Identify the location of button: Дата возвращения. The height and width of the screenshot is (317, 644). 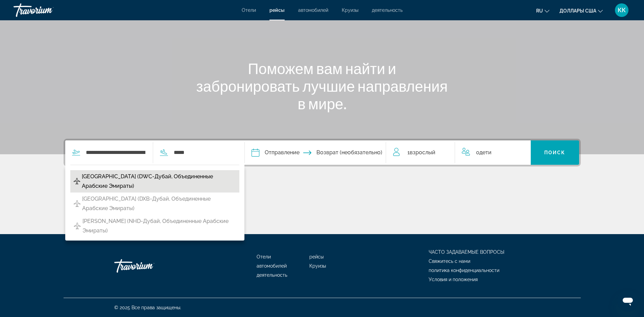
(343, 153).